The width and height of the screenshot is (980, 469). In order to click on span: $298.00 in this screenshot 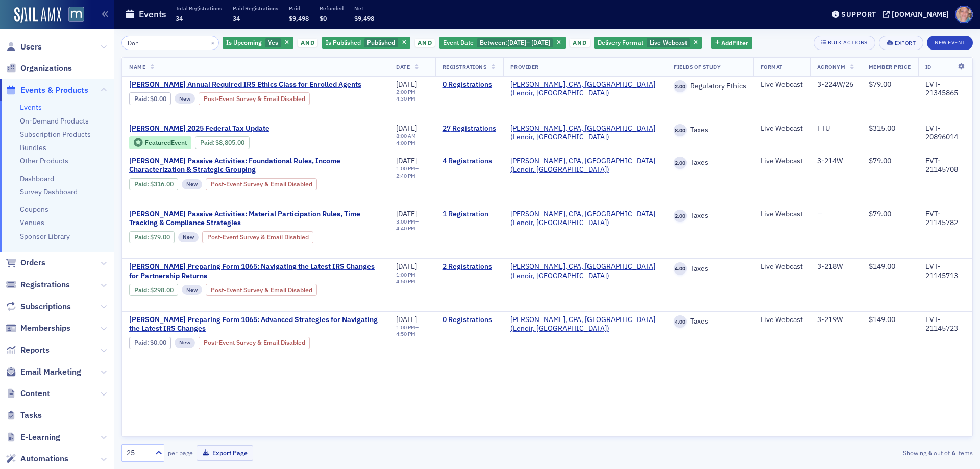, I will do `click(162, 290)`.